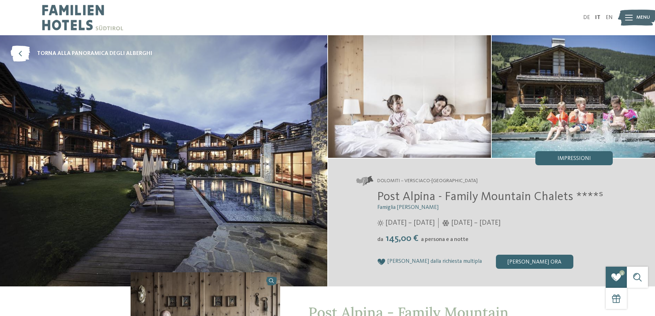 The image size is (655, 316). Describe the element at coordinates (616, 277) in the screenshot. I see `a: 3` at that location.